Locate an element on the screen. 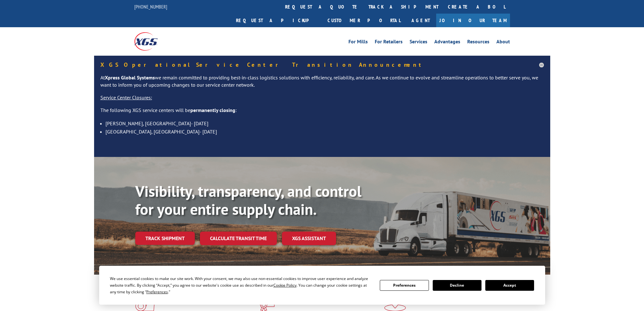 The image size is (644, 311). button: Accept is located at coordinates (510, 285).